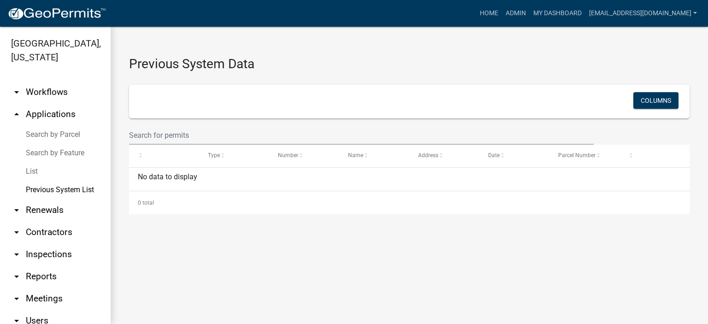 Image resolution: width=708 pixels, height=324 pixels. What do you see at coordinates (444, 156) in the screenshot?
I see `datatable-header-cell: Address` at bounding box center [444, 156].